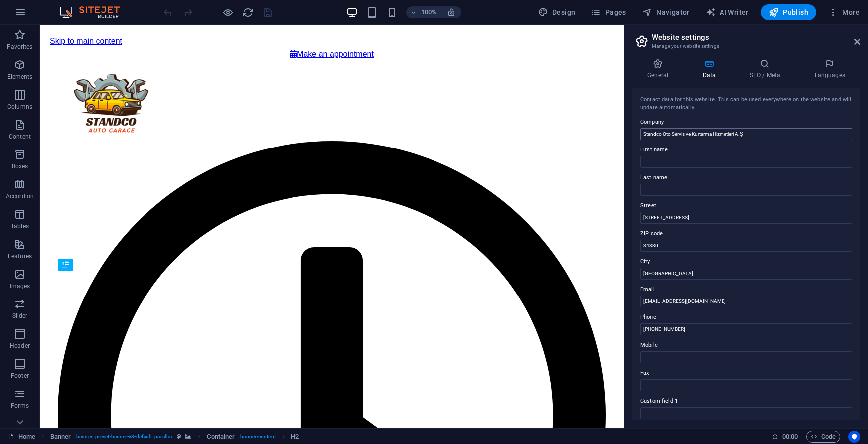  What do you see at coordinates (608, 13) in the screenshot?
I see `button: Pages` at bounding box center [608, 13].